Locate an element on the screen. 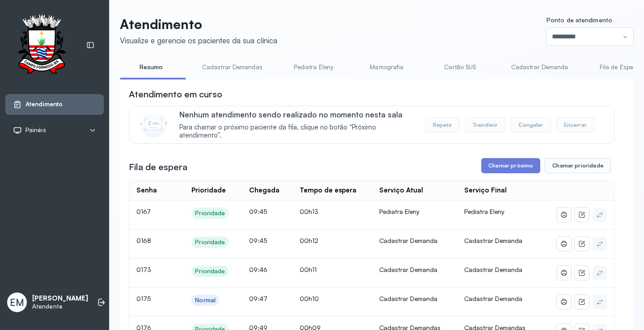 This screenshot has height=330, width=644. div: Chegada is located at coordinates (265, 191).